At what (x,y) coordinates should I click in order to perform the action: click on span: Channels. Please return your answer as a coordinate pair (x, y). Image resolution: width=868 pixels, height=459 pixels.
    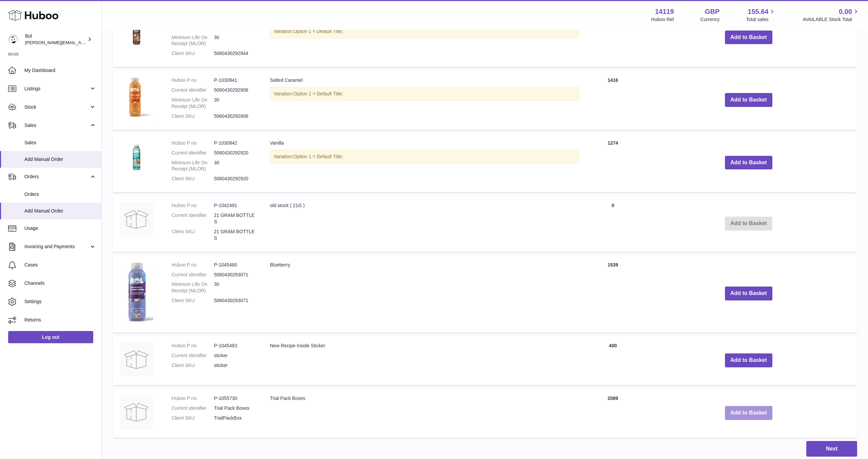
    Looking at the image, I should click on (60, 283).